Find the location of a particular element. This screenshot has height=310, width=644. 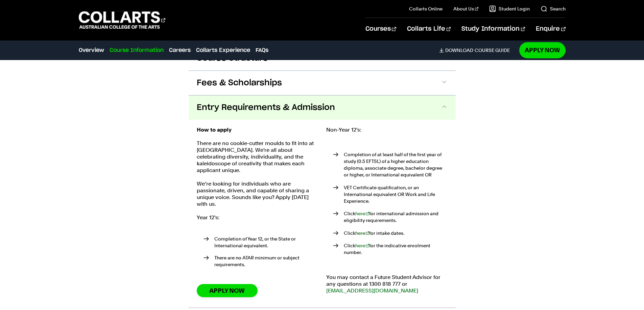

a: Enquire is located at coordinates (551, 29).